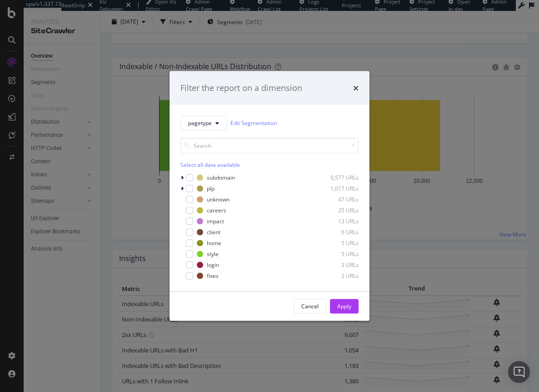 The image size is (539, 392). I want to click on div: unknown, so click(218, 199).